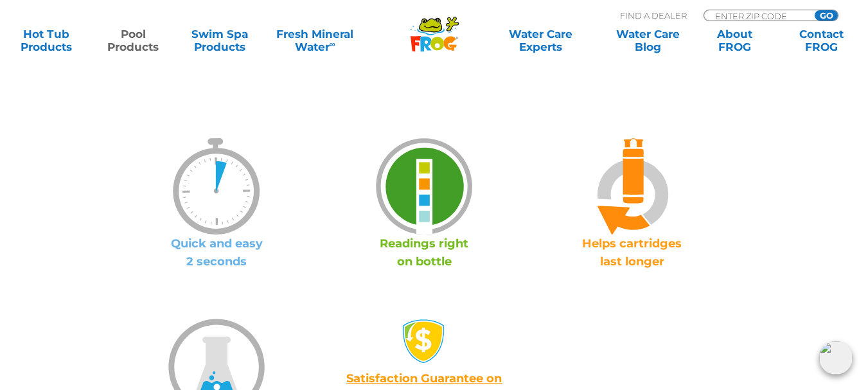 This screenshot has height=390, width=868. Describe the element at coordinates (220, 41) in the screenshot. I see `a: Swim SpaProducts` at that location.